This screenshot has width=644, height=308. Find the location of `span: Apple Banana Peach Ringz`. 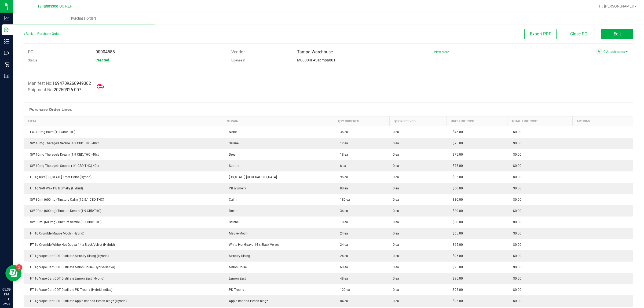

span: Apple Banana Peach Ringz is located at coordinates (247, 301).